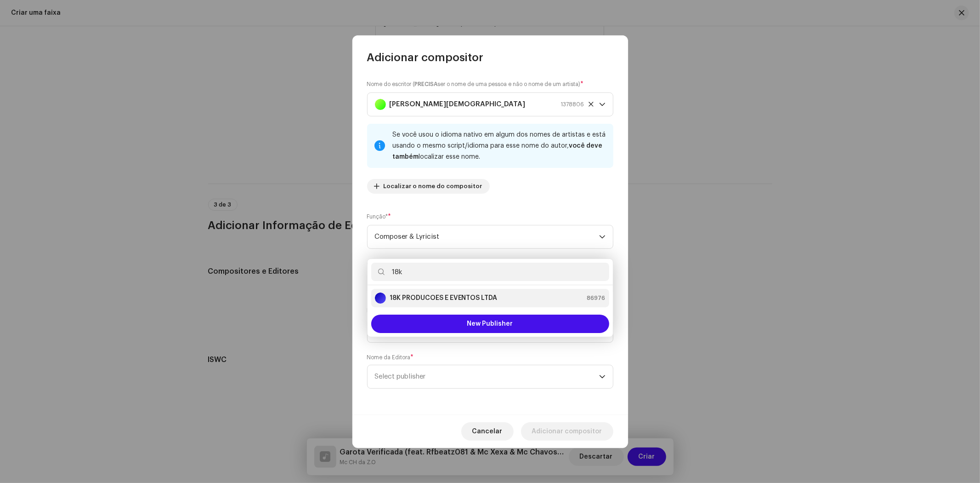 The height and width of the screenshot is (483, 980). Describe the element at coordinates (488, 431) in the screenshot. I see `button: Cancelar` at that location.